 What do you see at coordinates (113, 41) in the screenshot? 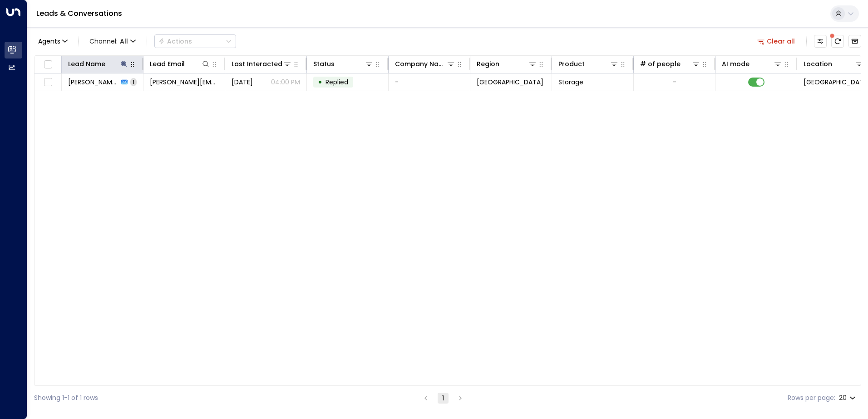
I see `button: Channel:All` at bounding box center [113, 41].